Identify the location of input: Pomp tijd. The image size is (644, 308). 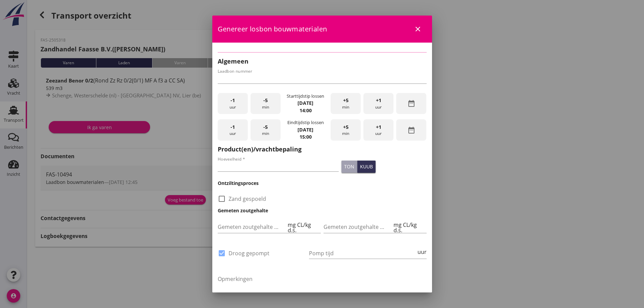
(362, 253).